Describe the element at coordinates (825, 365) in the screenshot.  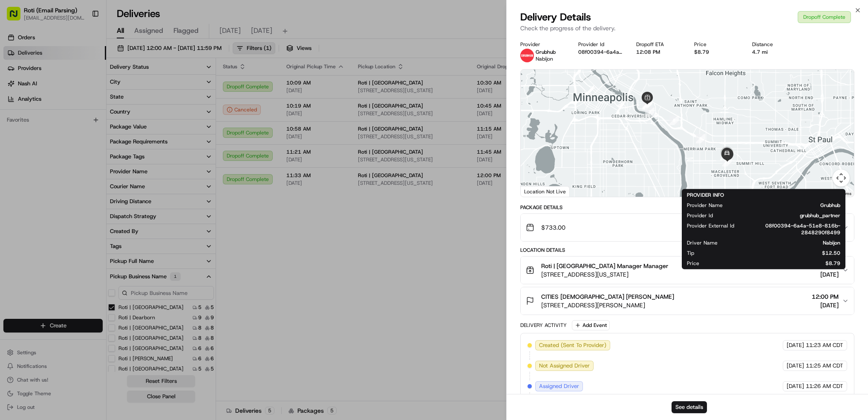
I see `span: 11:25 AM CDT` at that location.